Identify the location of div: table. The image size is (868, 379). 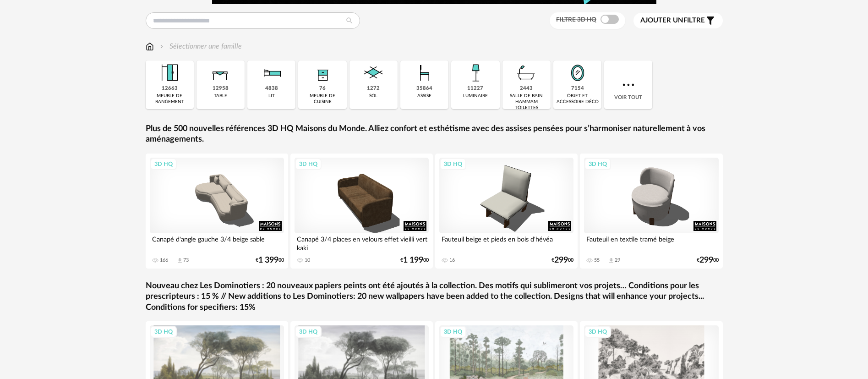
(220, 96).